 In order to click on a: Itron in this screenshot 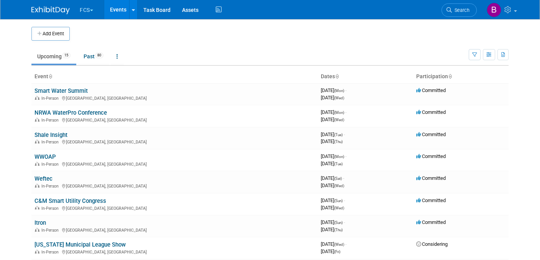, I will do `click(40, 223)`.